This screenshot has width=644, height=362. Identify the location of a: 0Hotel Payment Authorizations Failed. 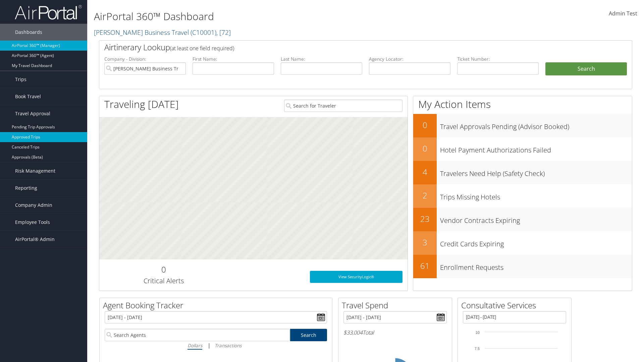
(522, 149).